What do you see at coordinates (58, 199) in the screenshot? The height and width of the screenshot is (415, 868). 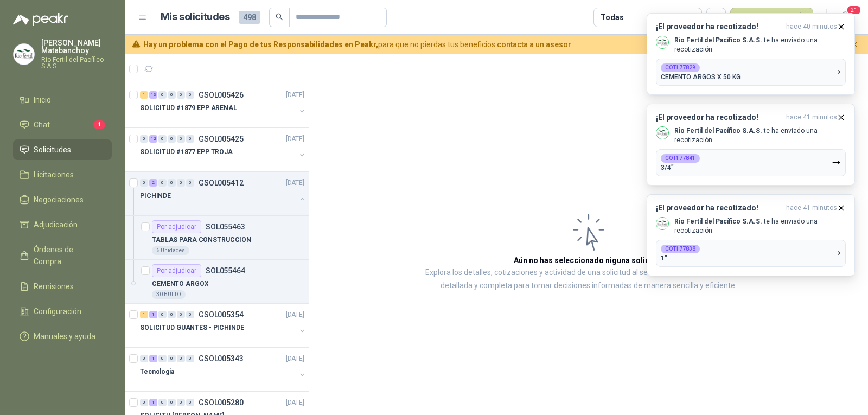 I see `span: Negociaciones` at bounding box center [58, 199].